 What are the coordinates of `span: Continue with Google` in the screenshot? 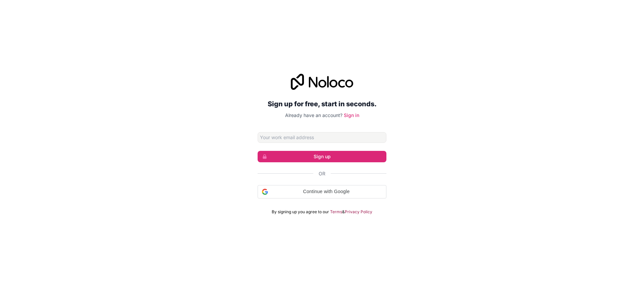 It's located at (326, 191).